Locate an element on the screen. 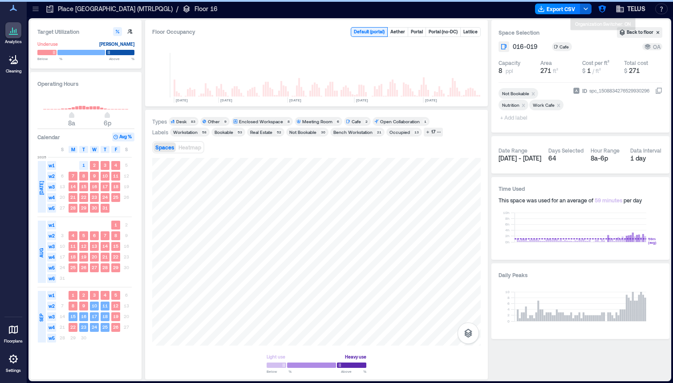 This screenshot has width=673, height=383. div: 8a - 6p is located at coordinates (607, 159).